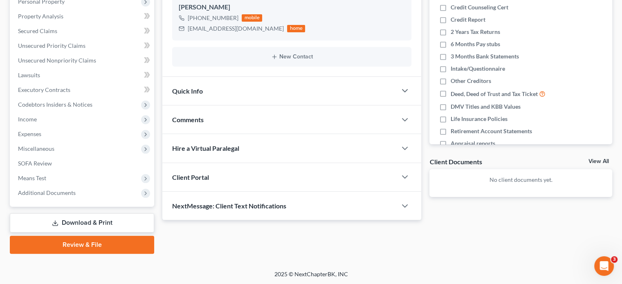  I want to click on span: Retirement Account Statements, so click(491, 131).